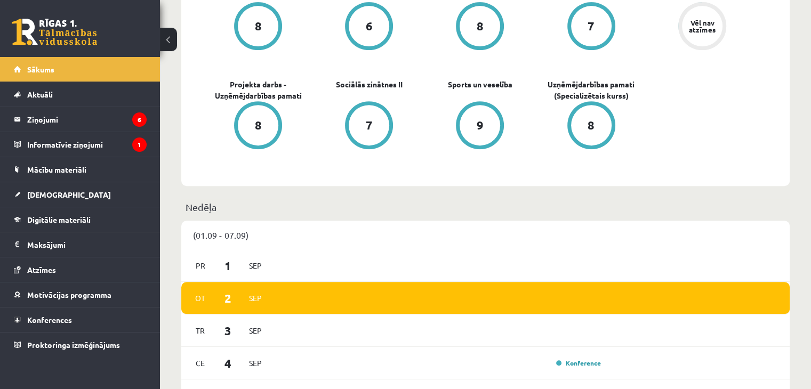  Describe the element at coordinates (80, 245) in the screenshot. I see `a: Maksājumi` at that location.